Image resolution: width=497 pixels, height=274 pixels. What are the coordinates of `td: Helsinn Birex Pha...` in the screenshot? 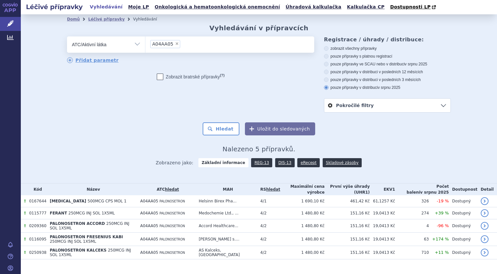 It's located at (226, 201).